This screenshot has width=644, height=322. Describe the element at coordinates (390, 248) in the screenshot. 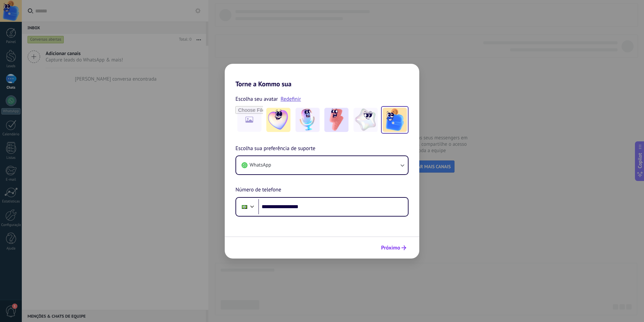

I see `span: Próximo` at that location.